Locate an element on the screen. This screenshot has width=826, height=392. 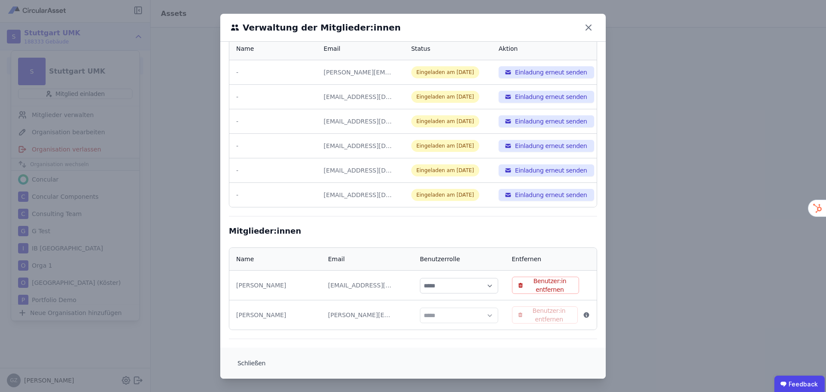
h6: Verwaltung der Mitglieder:innen is located at coordinates (320, 28).